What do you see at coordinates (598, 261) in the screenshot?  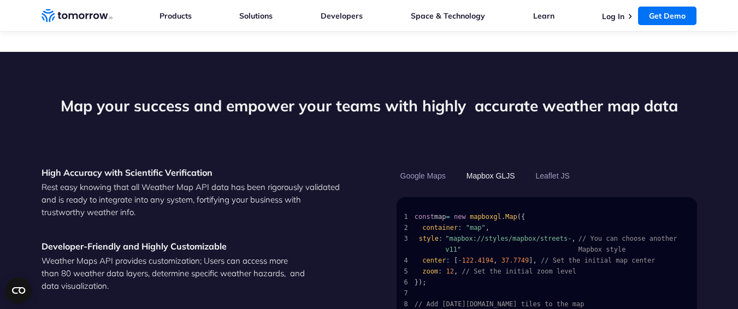 I see `span: // Set the initial map center` at bounding box center [598, 261].